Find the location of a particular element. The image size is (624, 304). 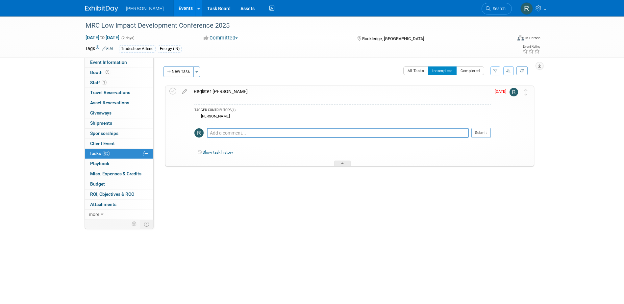

span: Misc. Expenses & Credits is located at coordinates (116, 174).